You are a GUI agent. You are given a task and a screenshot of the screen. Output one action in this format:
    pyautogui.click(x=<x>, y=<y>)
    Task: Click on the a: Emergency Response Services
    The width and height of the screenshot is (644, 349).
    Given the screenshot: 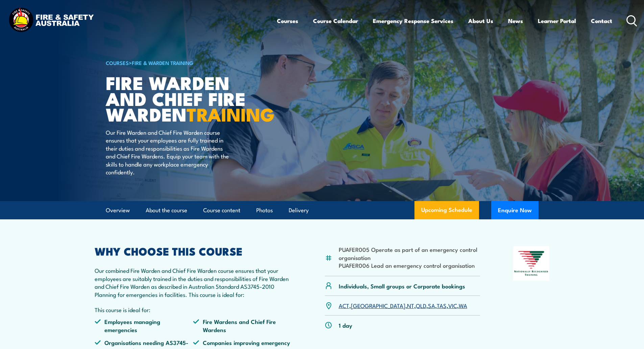 What is the action you would take?
    pyautogui.click(x=413, y=21)
    